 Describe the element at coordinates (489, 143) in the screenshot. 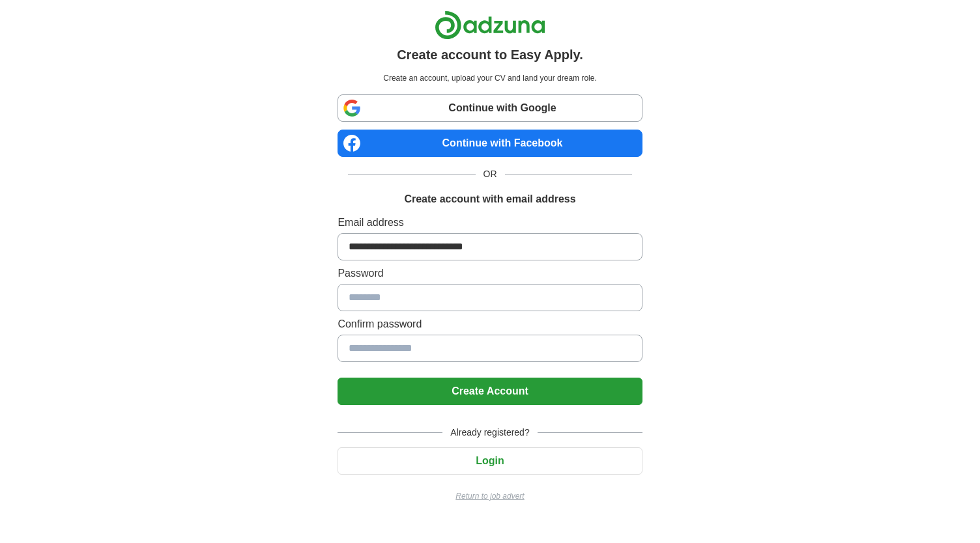

I see `a: Continue with Facebook` at that location.